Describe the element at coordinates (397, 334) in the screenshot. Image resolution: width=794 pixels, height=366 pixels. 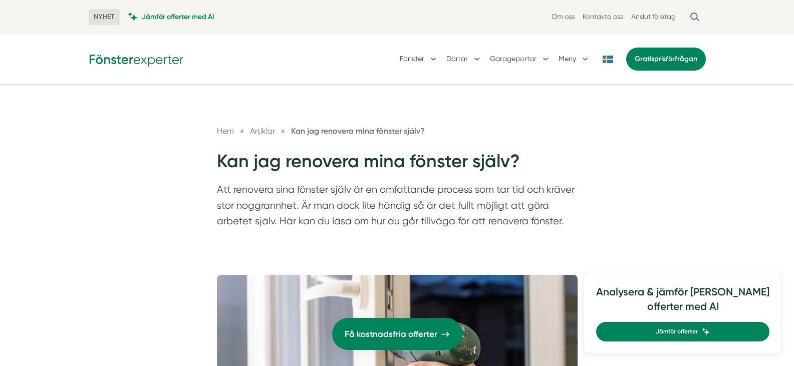
I see `a: Få kostnadsfria offerter` at that location.